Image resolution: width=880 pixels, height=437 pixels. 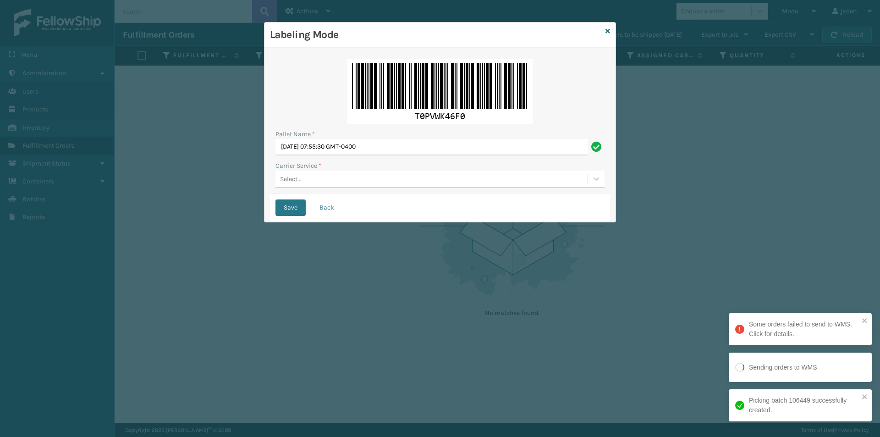 I want to click on button: Save, so click(x=290, y=208).